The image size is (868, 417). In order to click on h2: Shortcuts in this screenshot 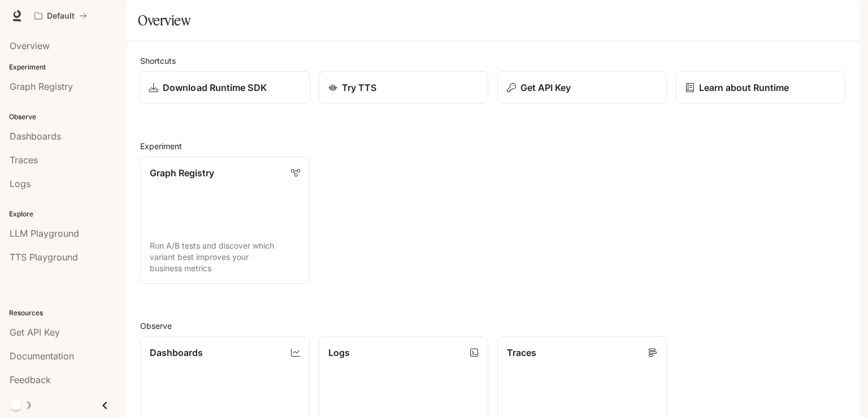, I will do `click(493, 60)`.